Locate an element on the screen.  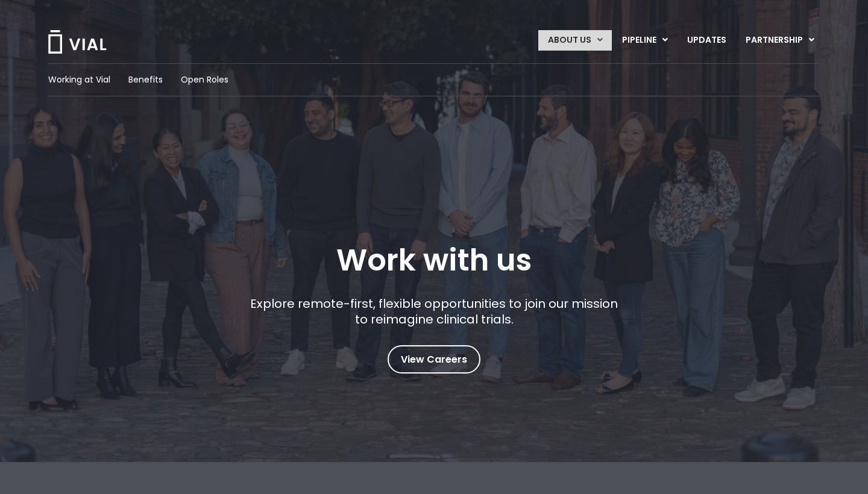
h1: Work with us is located at coordinates (434, 260).